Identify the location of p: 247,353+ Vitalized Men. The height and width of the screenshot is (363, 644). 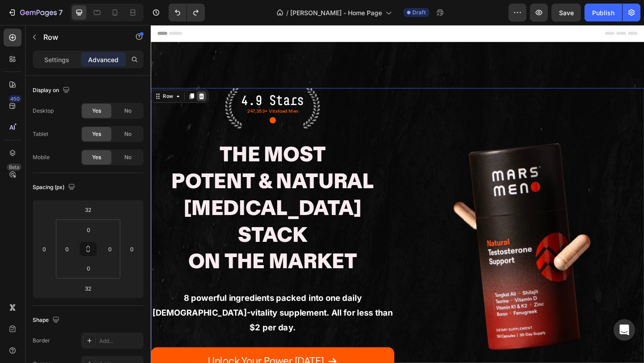
(133, 93).